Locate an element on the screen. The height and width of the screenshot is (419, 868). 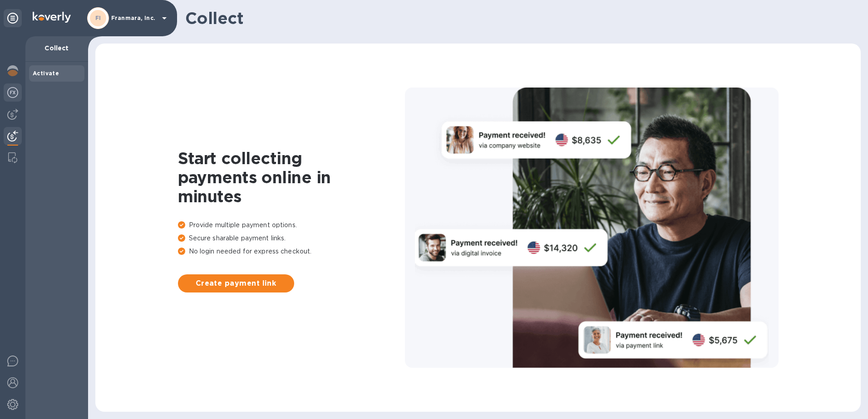
p: Collect is located at coordinates (57, 48).